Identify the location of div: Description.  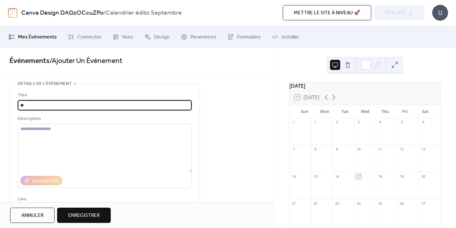
(104, 119).